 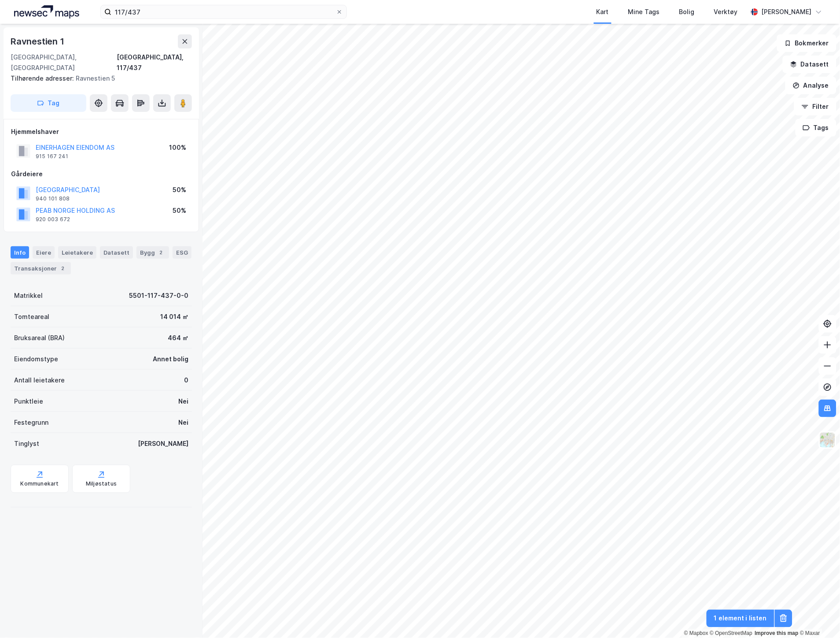 What do you see at coordinates (644, 12) in the screenshot?
I see `div: Mine Tags` at bounding box center [644, 12].